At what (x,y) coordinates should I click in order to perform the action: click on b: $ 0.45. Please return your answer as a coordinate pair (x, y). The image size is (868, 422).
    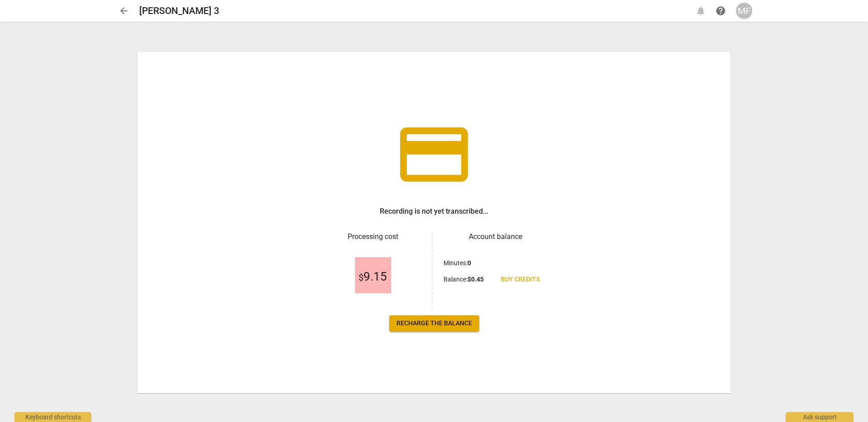
    Looking at the image, I should click on (476, 279).